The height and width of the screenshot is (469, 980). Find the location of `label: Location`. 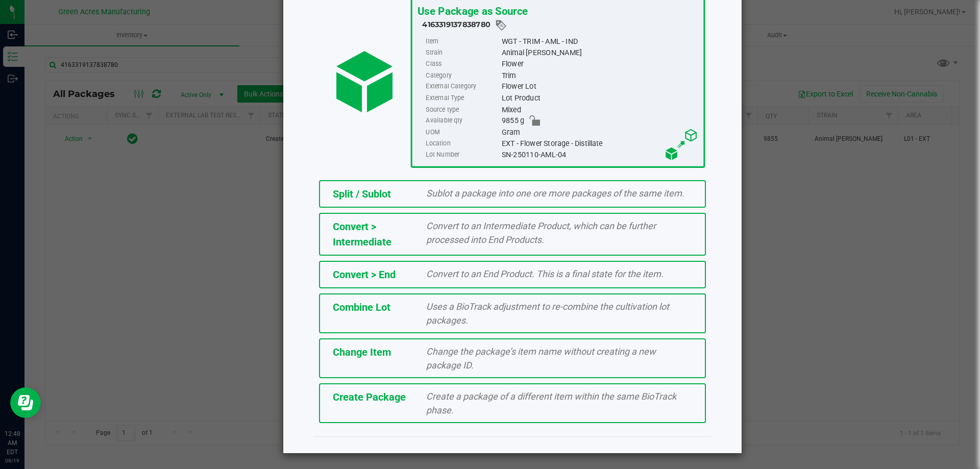

label: Location is located at coordinates (462, 144).